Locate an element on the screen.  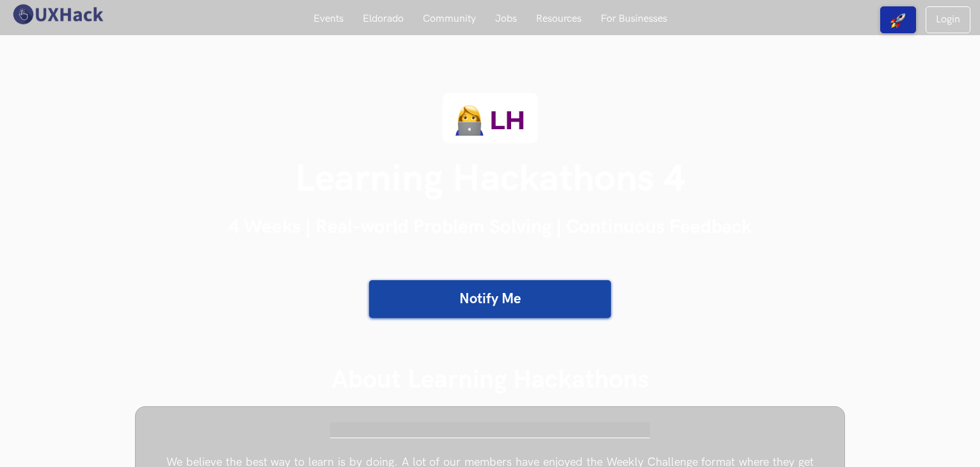
img: rocket is located at coordinates (898, 20).